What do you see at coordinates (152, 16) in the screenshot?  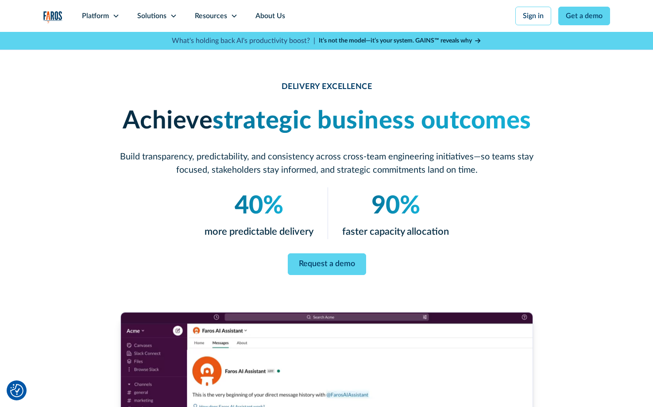 I see `div: Solutions` at bounding box center [152, 16].